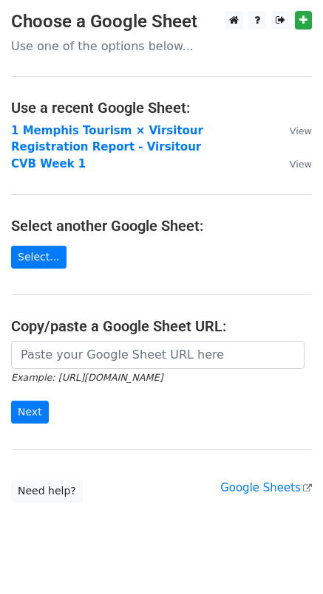 This screenshot has width=323, height=594. What do you see at coordinates (161, 226) in the screenshot?
I see `h4: Select another Google Sheet:` at bounding box center [161, 226].